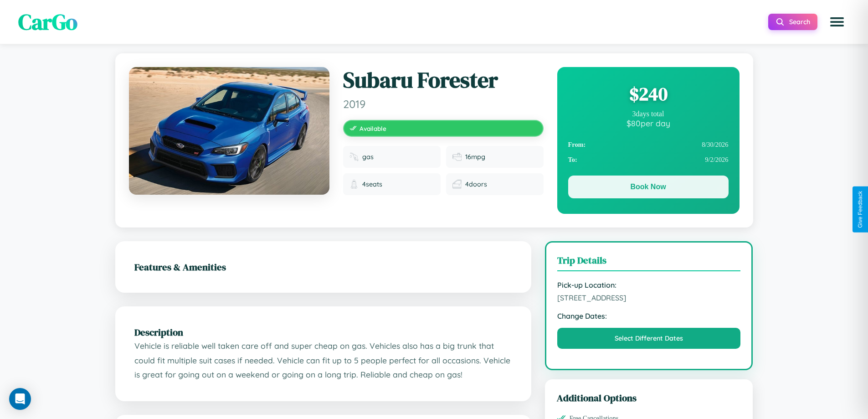  What do you see at coordinates (323, 360) in the screenshot?
I see `p: Vehicle is reliable well taken care off and super cheap on gas. Vehicles also has a big trunk tha...` at bounding box center [323, 360].